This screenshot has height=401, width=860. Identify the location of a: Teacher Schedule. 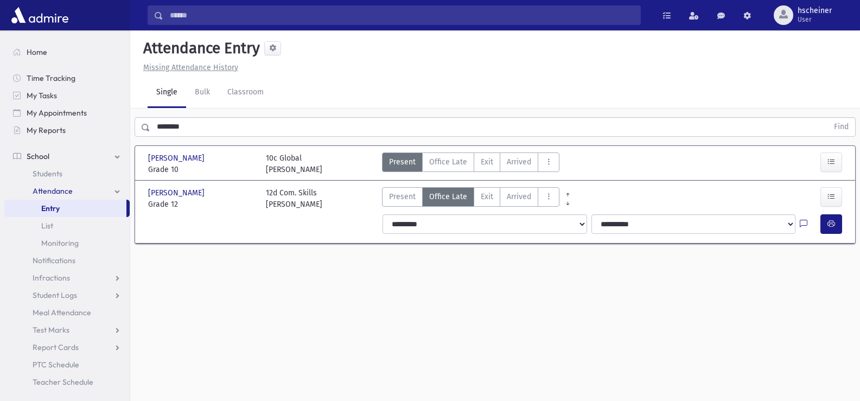
(67, 382).